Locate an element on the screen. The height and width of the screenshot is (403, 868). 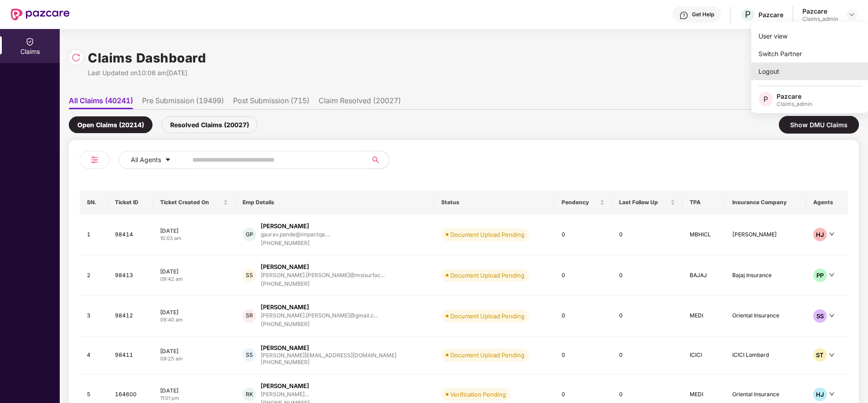
img: svg+xml;base64,PHN2ZyB4bWxucz0iaHR0cDovL3d3dy53My5vcmcvMjAwMC9zdmciIHdpZHRoPSIyNCIgaGVpZ2h0PSIyNC... is located at coordinates (94, 160).